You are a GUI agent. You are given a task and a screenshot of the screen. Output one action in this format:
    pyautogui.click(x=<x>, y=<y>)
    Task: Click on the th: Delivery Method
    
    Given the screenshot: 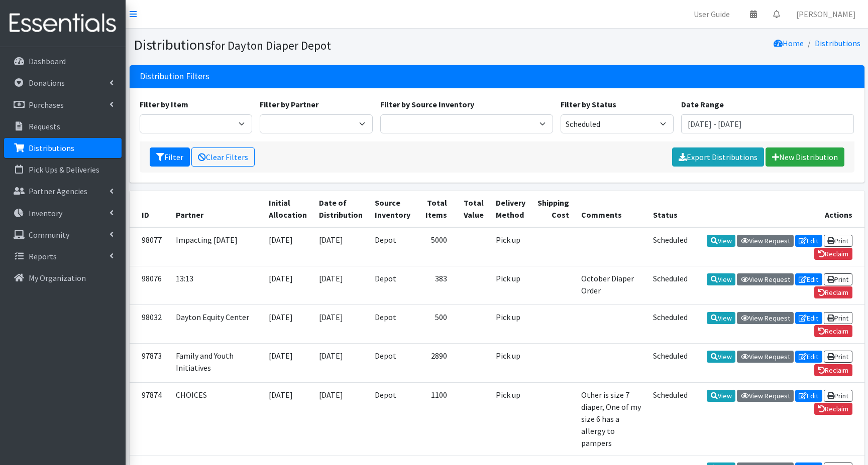 What is the action you would take?
    pyautogui.click(x=510, y=209)
    